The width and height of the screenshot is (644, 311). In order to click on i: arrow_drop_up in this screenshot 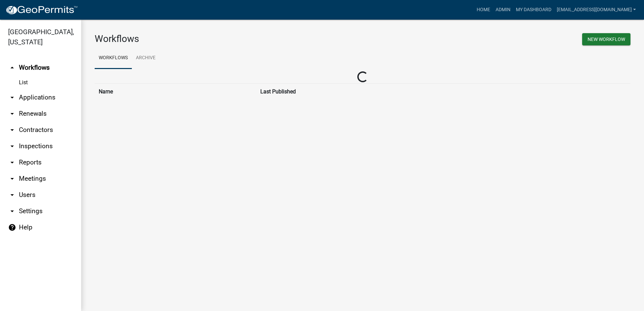, I will do `click(12, 67)`.